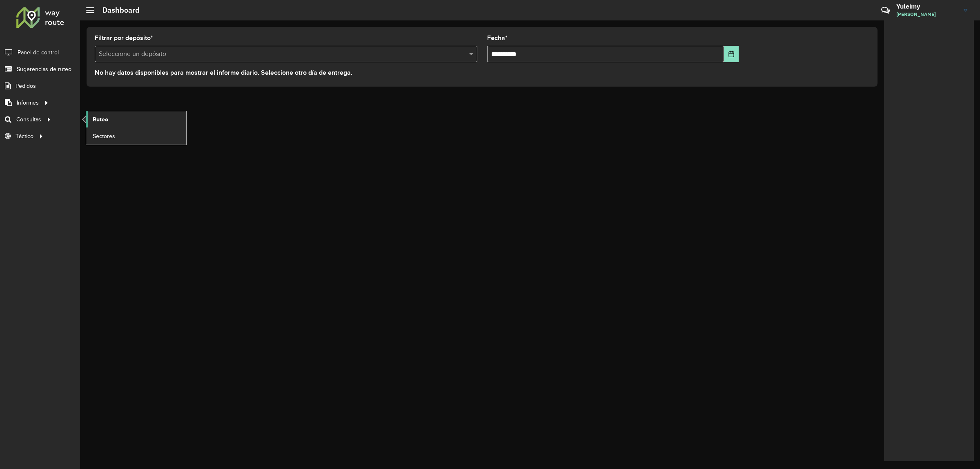  Describe the element at coordinates (38, 52) in the screenshot. I see `span: Panel de control` at that location.